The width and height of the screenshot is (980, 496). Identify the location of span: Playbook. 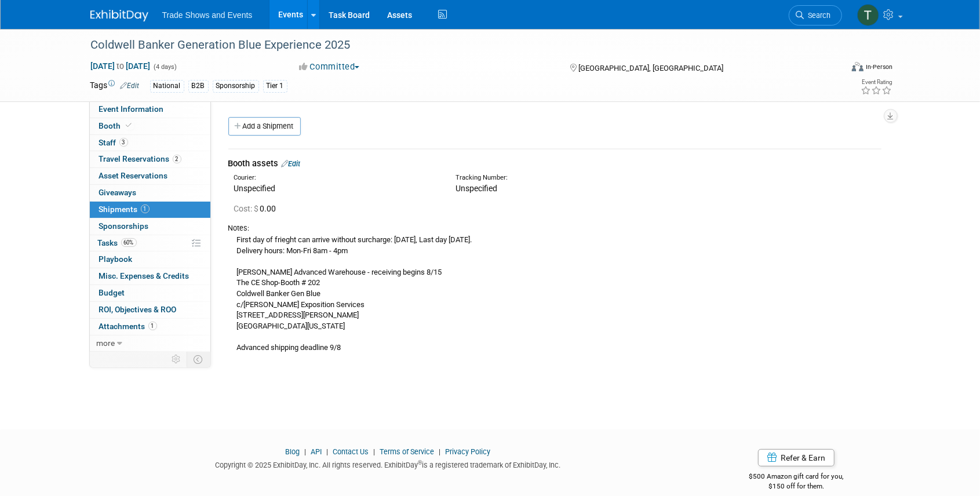
(116, 259).